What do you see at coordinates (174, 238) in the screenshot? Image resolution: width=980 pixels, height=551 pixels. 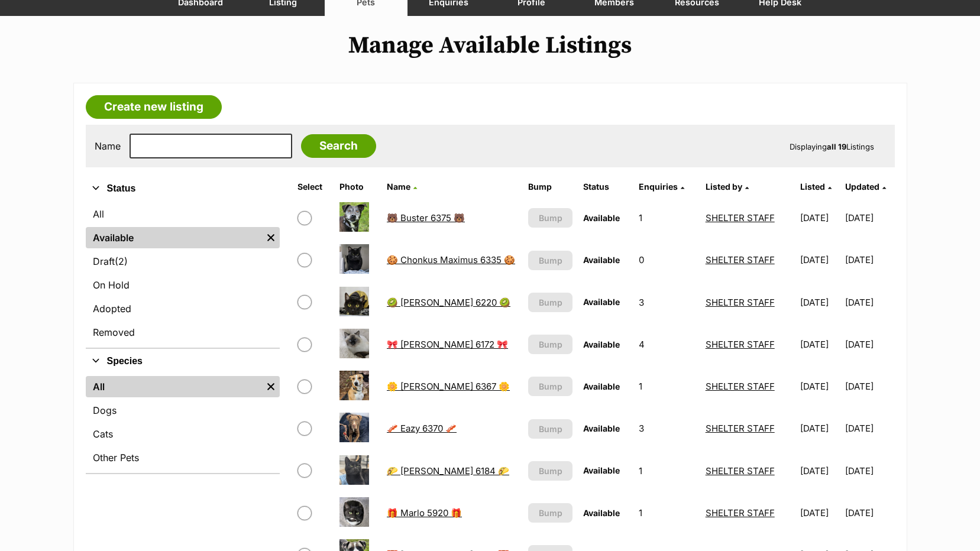 I see `a: Available` at bounding box center [174, 238].